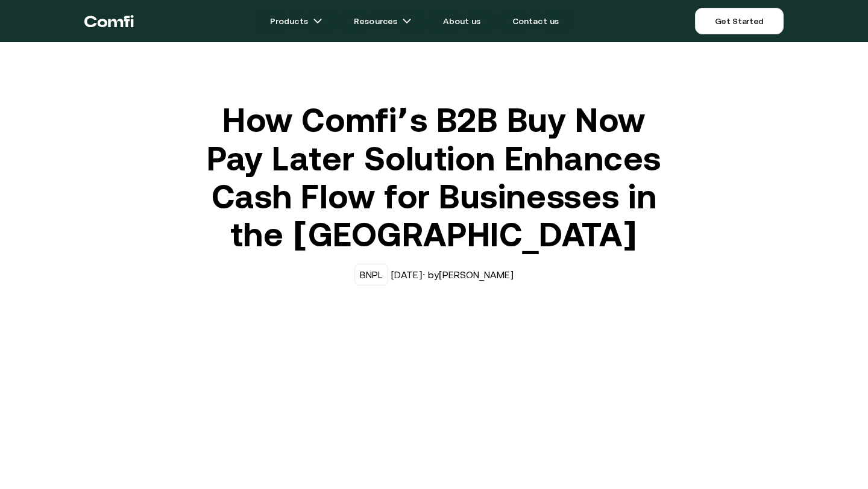  I want to click on a: Productsarrow icons, so click(296, 21).